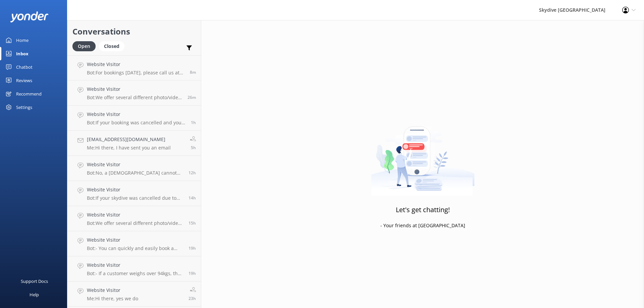 The width and height of the screenshot is (644, 308). What do you see at coordinates (192, 298) in the screenshot?
I see `span: Oct 11 2025 12:59pm (UTC +10:00) Australia/Brisbane` at bounding box center [192, 298].